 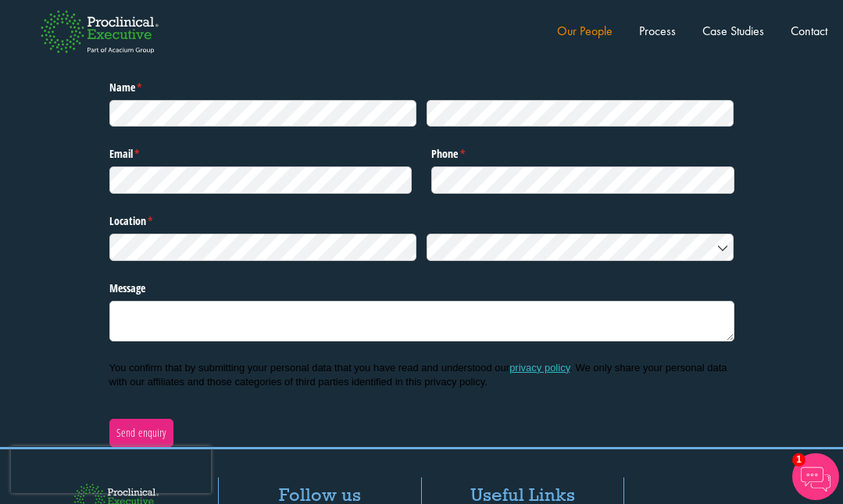 I want to click on a: Our People, so click(x=585, y=31).